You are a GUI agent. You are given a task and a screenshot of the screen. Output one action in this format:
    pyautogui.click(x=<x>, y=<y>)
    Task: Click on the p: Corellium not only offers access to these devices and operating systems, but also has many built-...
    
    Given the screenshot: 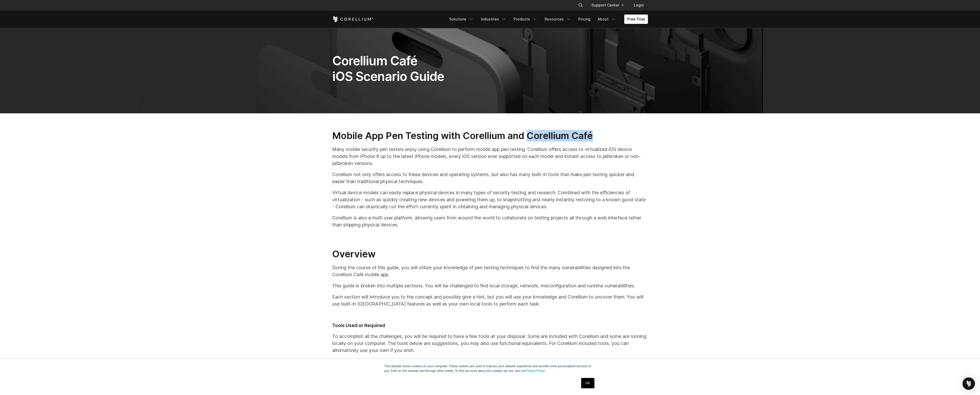 What is the action you would take?
    pyautogui.click(x=490, y=178)
    